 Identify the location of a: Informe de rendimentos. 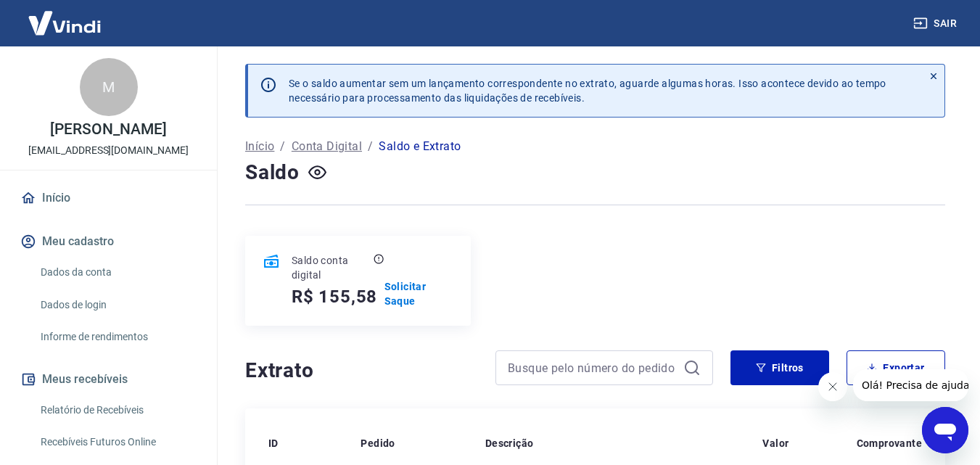
(117, 337).